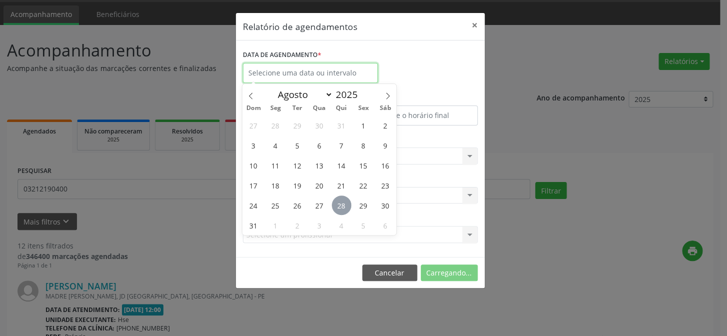  I want to click on span: Agosto 22, 2025, so click(363, 185).